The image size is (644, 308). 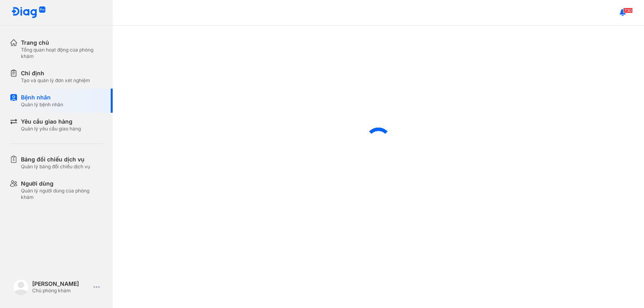 I want to click on div: Bảng đối chiếu dịch vụ, so click(x=56, y=159).